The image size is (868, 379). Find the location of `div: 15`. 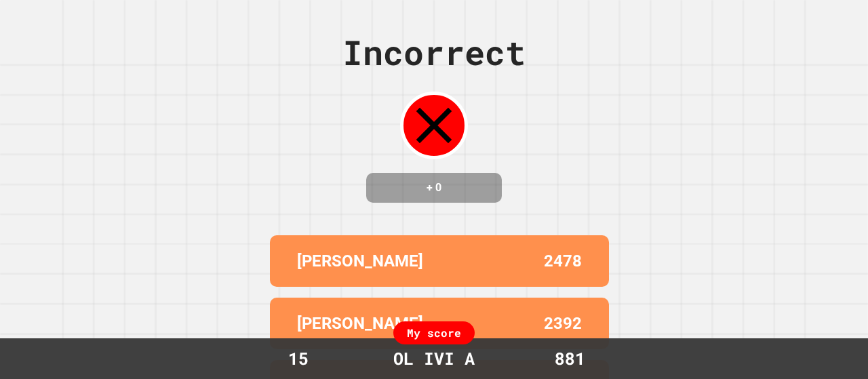

div: 15 is located at coordinates (299, 358).